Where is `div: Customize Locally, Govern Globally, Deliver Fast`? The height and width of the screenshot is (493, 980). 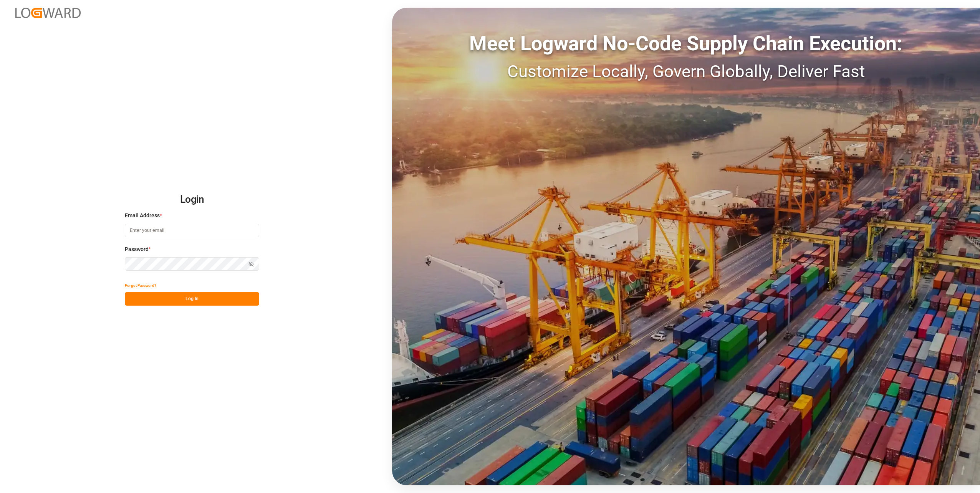 div: Customize Locally, Govern Globally, Deliver Fast is located at coordinates (685, 71).